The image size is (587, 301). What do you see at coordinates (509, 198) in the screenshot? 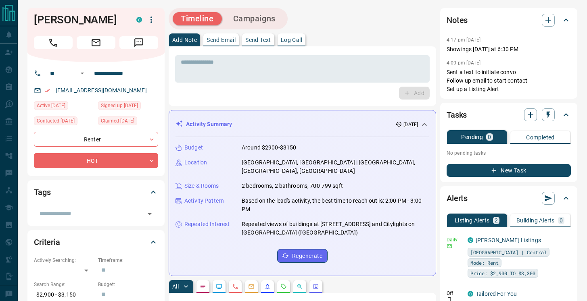
I see `div: Alerts` at bounding box center [509, 198].